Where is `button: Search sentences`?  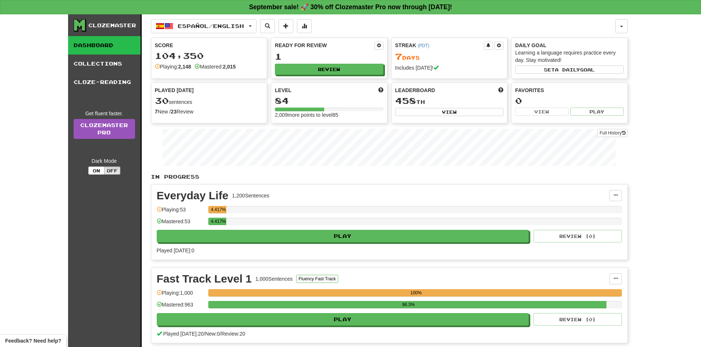 button: Search sentences is located at coordinates (268, 26).